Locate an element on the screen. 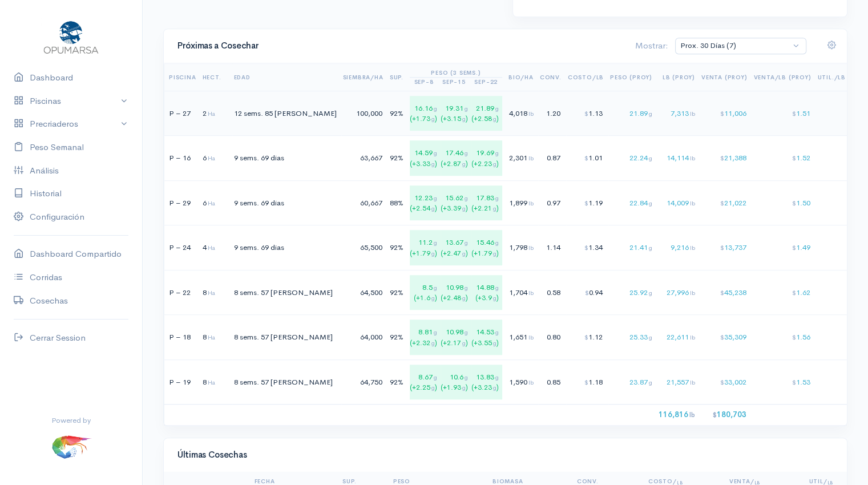  span: Venta (Proy) is located at coordinates (724, 77).